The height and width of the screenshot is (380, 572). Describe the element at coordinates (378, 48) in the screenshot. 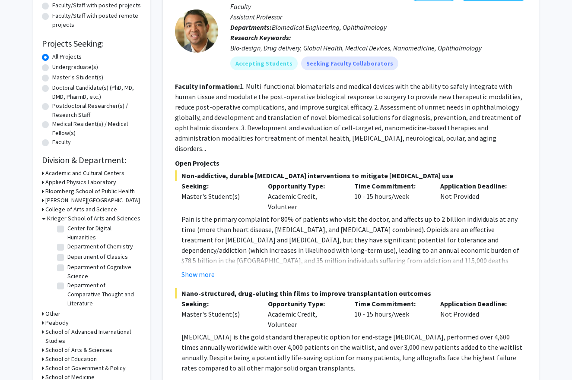

I see `div: Bio-design, Drug delivery, Global Health, Medical Devices, Nanomedicine, Ophthalmology` at that location.